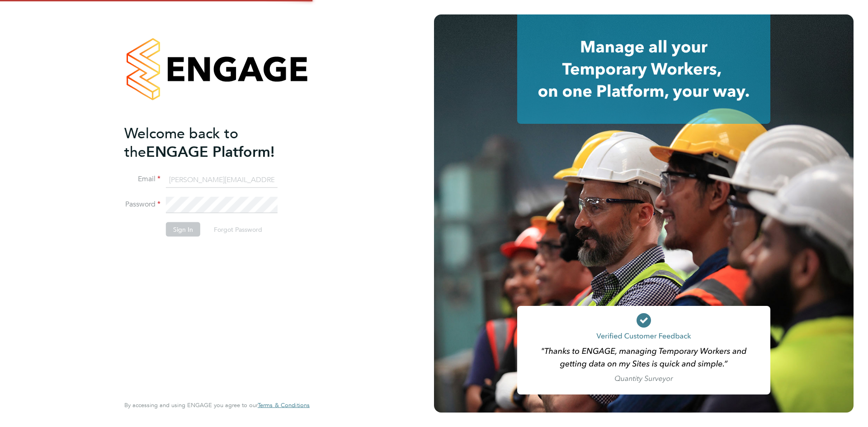 The height and width of the screenshot is (427, 868). I want to click on a: Terms & Conditions, so click(284, 406).